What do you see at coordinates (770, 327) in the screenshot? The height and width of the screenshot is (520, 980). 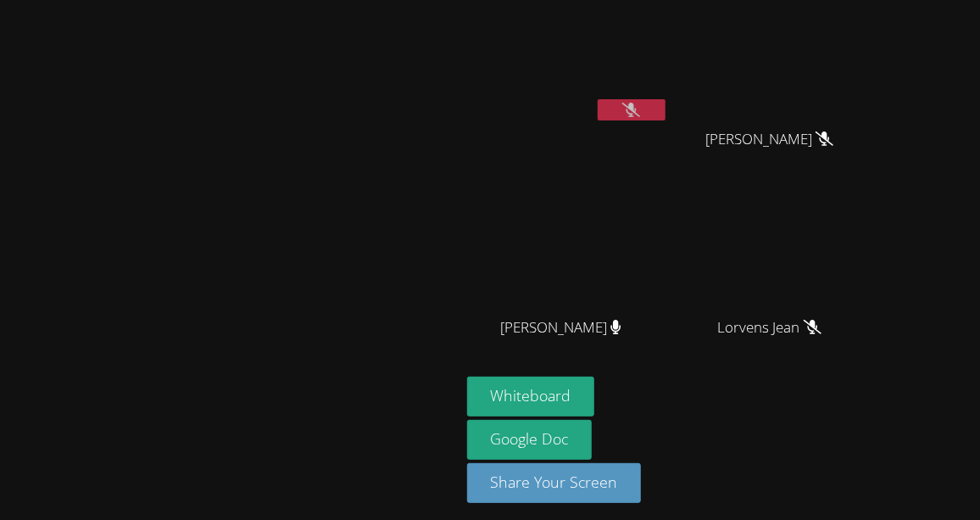 I see `span: Lorvens Jean` at bounding box center [770, 327].